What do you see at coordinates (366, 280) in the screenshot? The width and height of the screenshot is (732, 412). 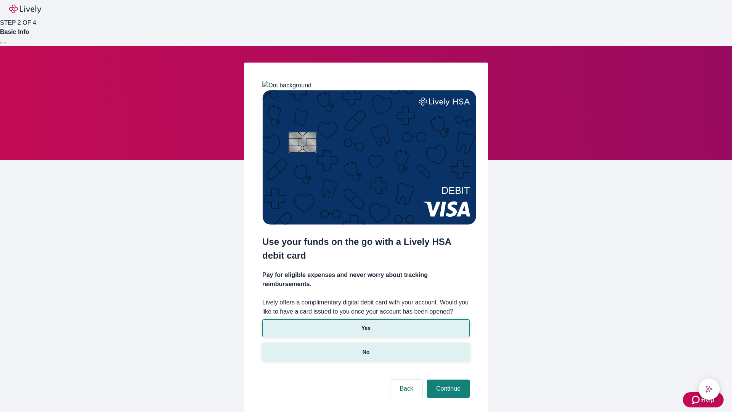 I see `h4: Pay for eligible expenses and never worry about tracking reimbursements.` at bounding box center [366, 280].